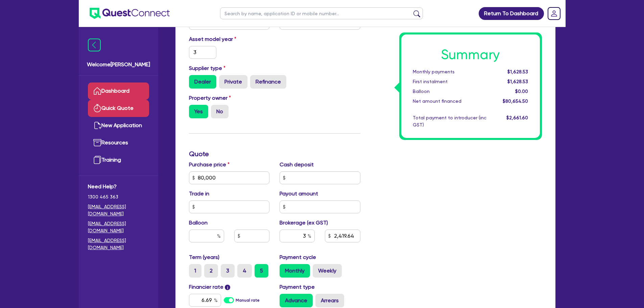 The width and height of the screenshot is (644, 308). Describe the element at coordinates (450, 122) in the screenshot. I see `div: Total payment to introducer (inc GST)` at that location.